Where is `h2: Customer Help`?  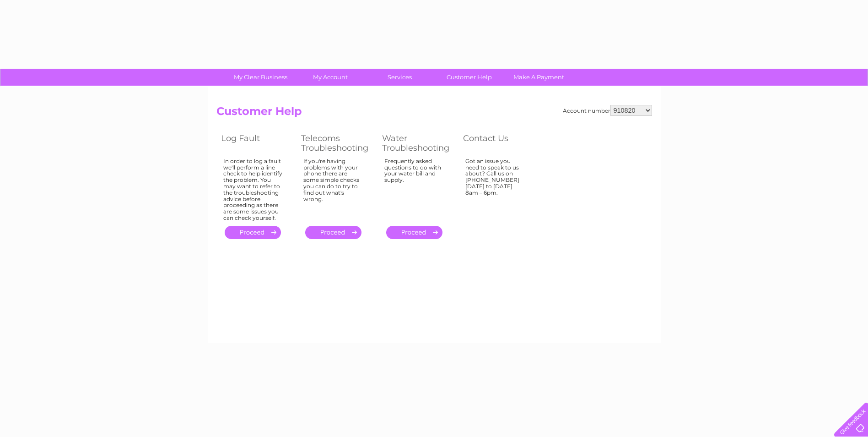
h2: Customer Help is located at coordinates (434, 114).